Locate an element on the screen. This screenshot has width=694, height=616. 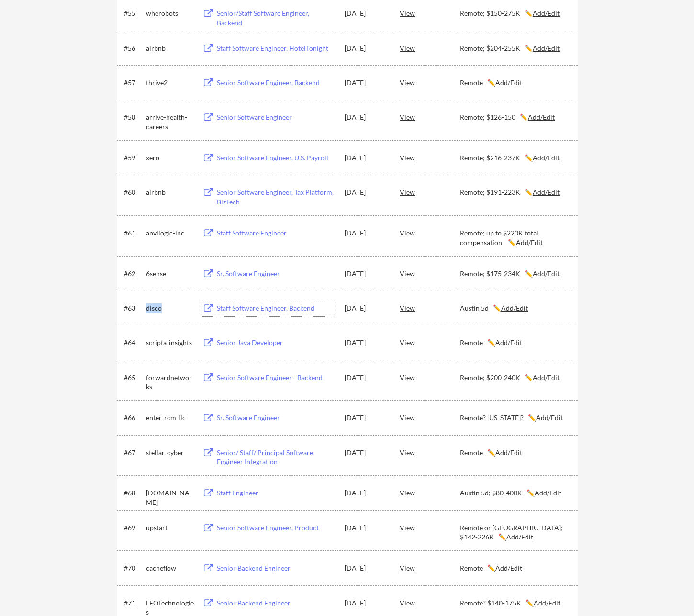
div: #56 is located at coordinates (133, 48).